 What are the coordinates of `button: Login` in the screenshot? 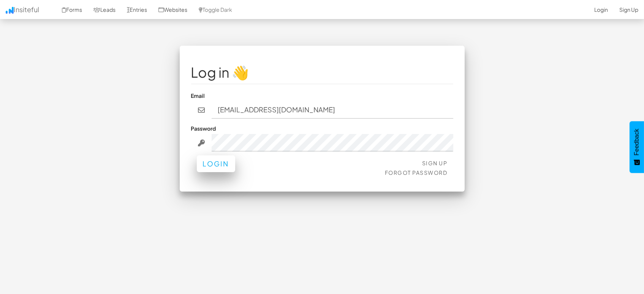 It's located at (216, 164).